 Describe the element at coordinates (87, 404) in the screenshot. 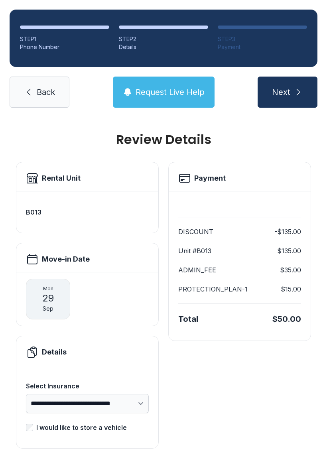

I see `select: Select Insurance` at that location.